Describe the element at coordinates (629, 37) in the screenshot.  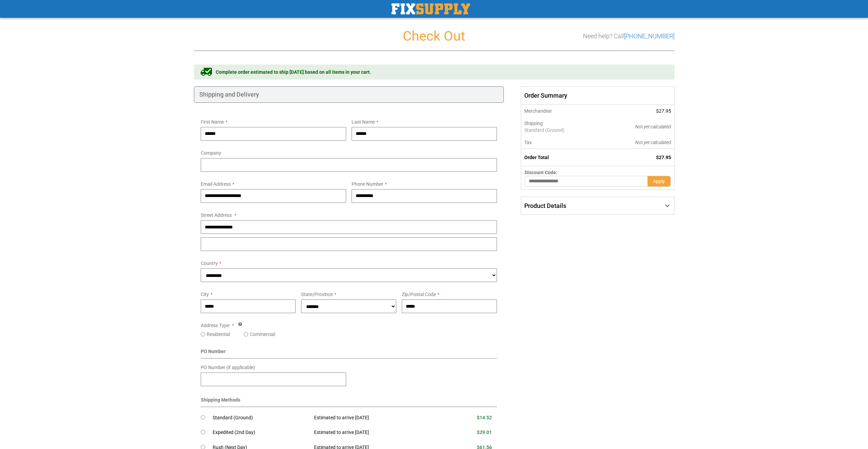
I see `h3: Need help? Call` at that location.